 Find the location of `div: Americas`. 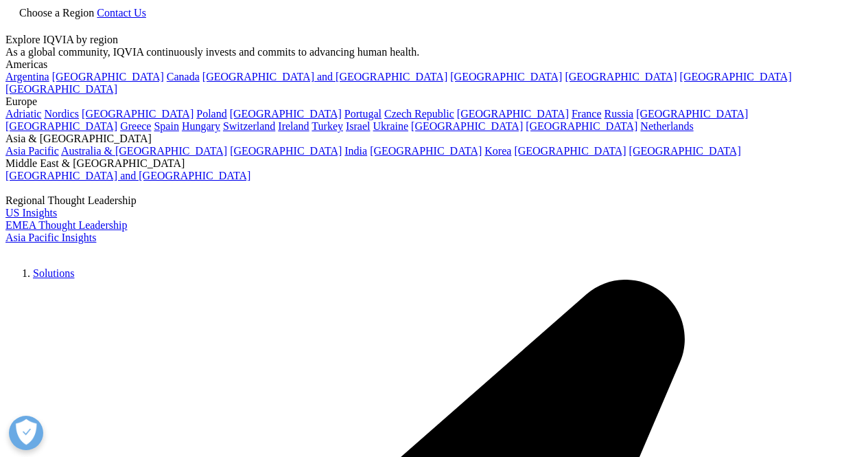

div: Americas is located at coordinates (434, 65).